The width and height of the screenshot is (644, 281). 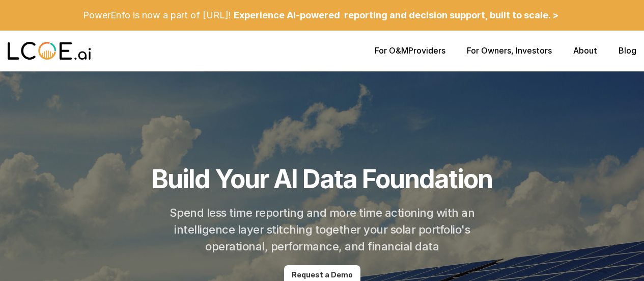 I want to click on p: Providers, so click(x=410, y=50).